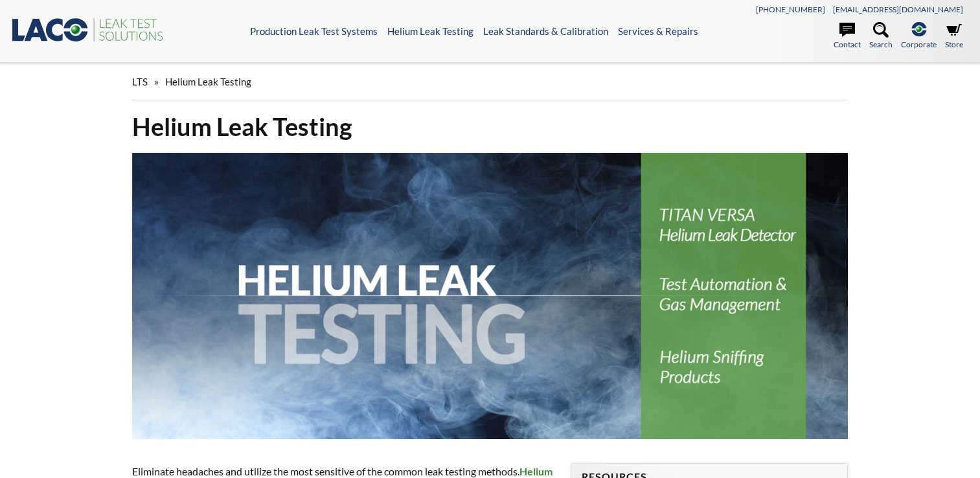  I want to click on img: Helium Leak Testing header, so click(490, 296).